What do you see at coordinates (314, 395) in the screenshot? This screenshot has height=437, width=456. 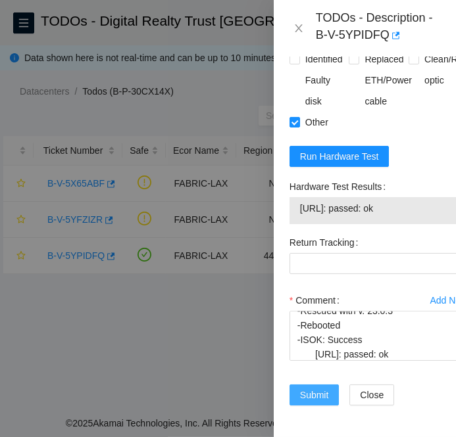 I see `button: Submit` at bounding box center [314, 395].